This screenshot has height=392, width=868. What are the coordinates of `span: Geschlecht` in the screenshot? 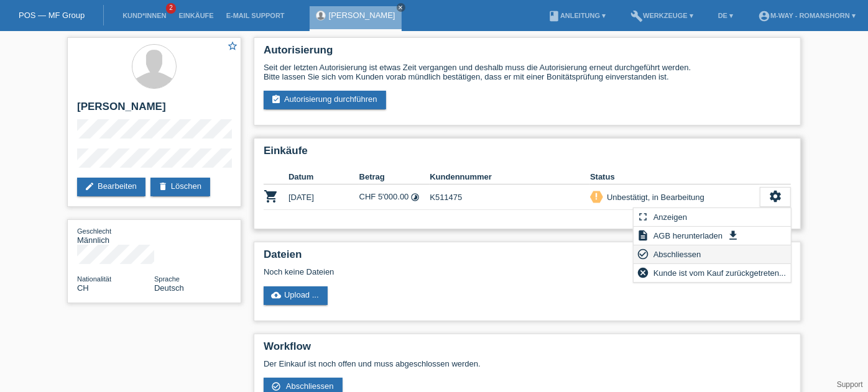 It's located at (94, 231).